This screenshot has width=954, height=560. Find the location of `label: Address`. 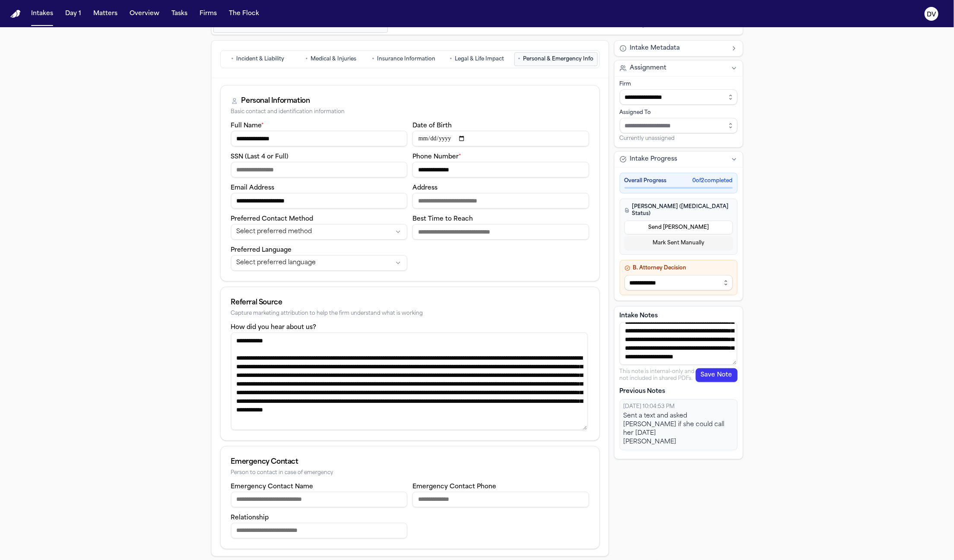

label: Address is located at coordinates (425, 188).